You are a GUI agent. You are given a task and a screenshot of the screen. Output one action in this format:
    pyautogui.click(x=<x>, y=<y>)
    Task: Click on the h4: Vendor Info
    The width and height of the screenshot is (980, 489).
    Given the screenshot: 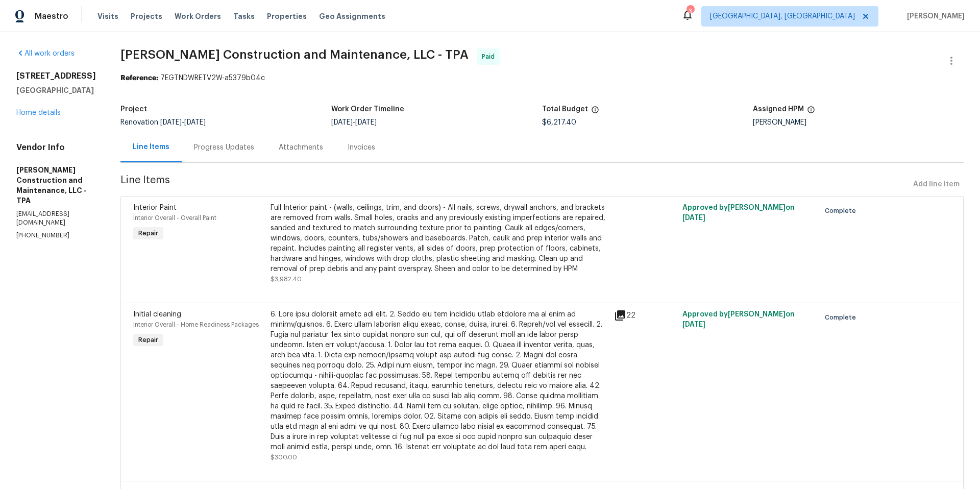 What is the action you would take?
    pyautogui.click(x=56, y=148)
    